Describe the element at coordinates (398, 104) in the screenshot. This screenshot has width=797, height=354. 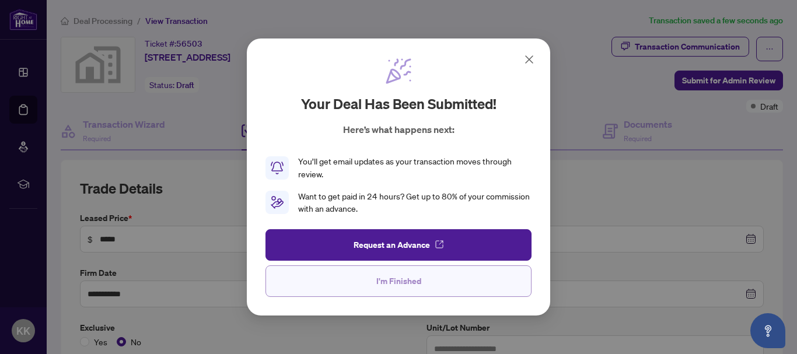
I see `h2: Your deal has been submitted!` at that location.